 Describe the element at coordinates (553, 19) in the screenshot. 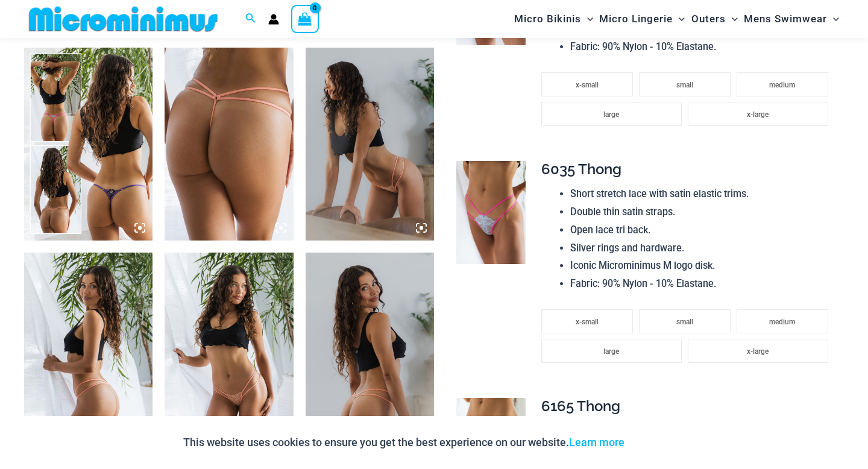

I see `a: Micro BikinisMenu ToggleMenu Toggle` at that location.